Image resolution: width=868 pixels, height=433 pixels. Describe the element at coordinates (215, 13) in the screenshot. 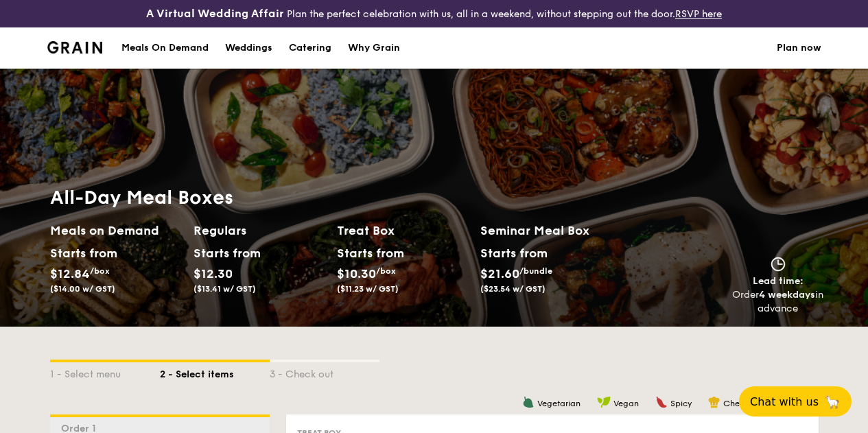

I see `h4: A Virtual Wedding Affair` at that location.